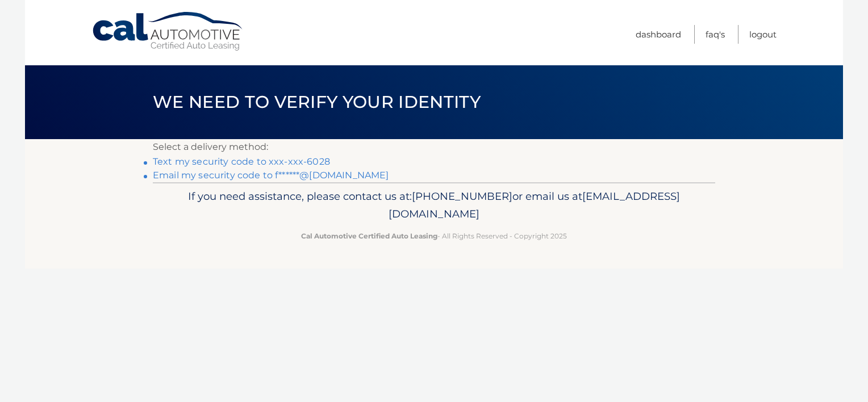 The height and width of the screenshot is (402, 868). What do you see at coordinates (658, 34) in the screenshot?
I see `a: Dashboard` at bounding box center [658, 34].